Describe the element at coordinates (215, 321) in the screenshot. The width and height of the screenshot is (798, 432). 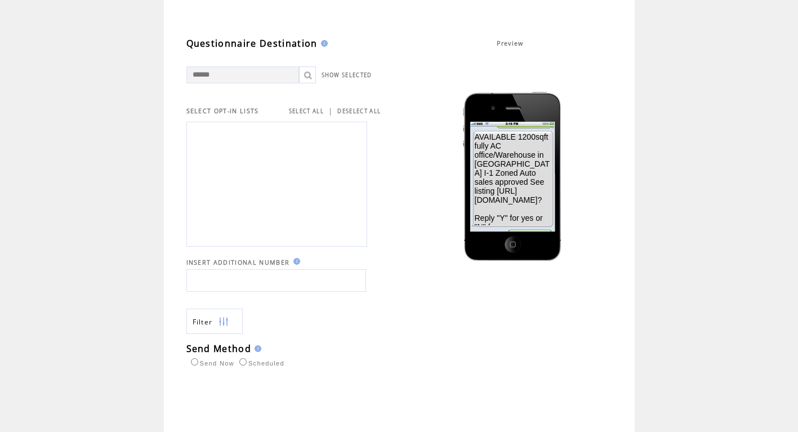
I see `a: Filter` at that location.